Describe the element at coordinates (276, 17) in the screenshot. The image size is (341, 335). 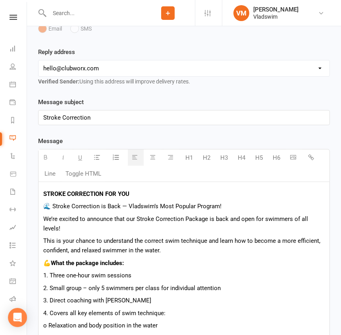
I see `div: Vladswim` at that location.